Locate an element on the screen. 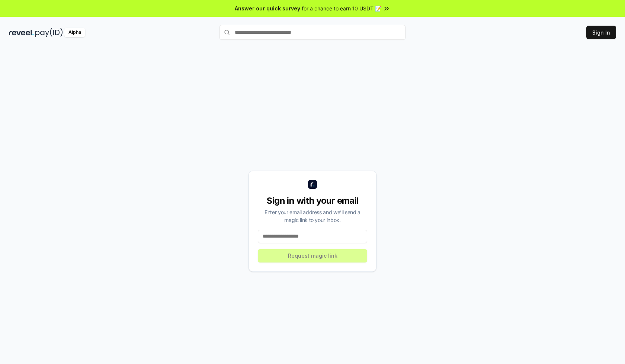 The height and width of the screenshot is (364, 625). button: Sign In is located at coordinates (601, 33).